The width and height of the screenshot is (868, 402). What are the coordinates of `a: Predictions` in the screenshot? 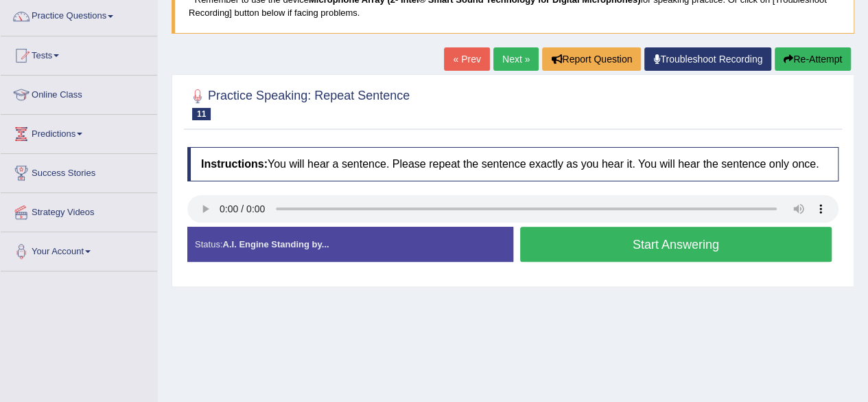 It's located at (79, 132).